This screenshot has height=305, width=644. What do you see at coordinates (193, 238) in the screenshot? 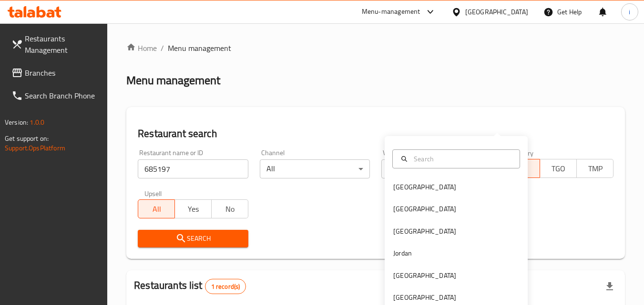
I see `button: Search` at bounding box center [193, 238].